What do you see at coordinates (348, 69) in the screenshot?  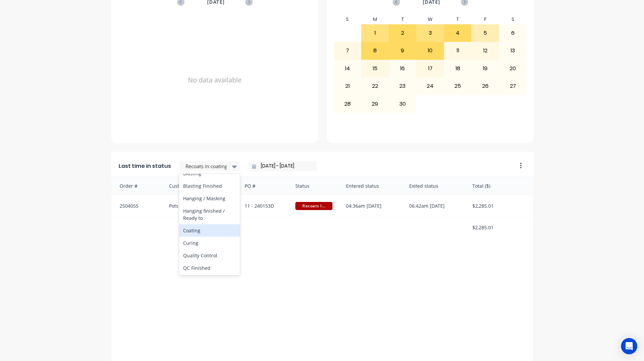 I see `div: 14` at bounding box center [348, 69].